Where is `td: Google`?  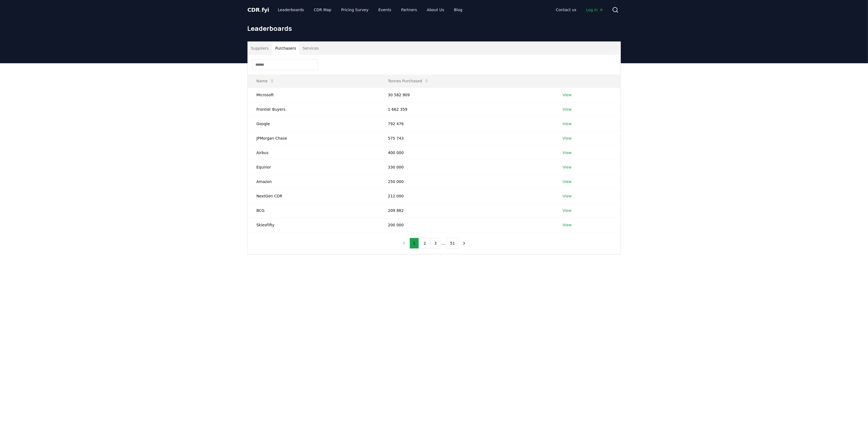
td: Google is located at coordinates (314, 123).